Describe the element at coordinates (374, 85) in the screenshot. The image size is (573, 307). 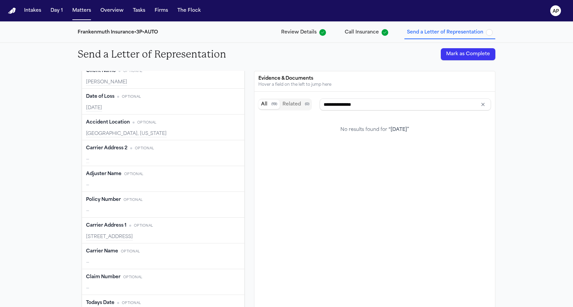
I see `div: Hover a field on the left to jump here` at that location.